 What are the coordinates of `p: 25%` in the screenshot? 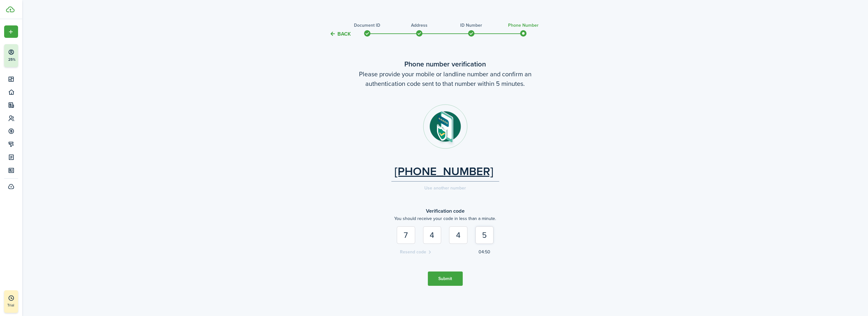 It's located at (11, 59).